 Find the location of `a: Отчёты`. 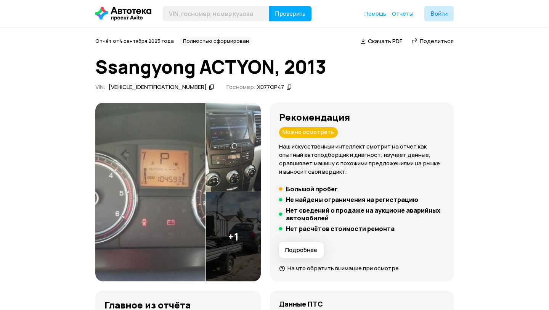

a: Отчёты is located at coordinates (402, 14).